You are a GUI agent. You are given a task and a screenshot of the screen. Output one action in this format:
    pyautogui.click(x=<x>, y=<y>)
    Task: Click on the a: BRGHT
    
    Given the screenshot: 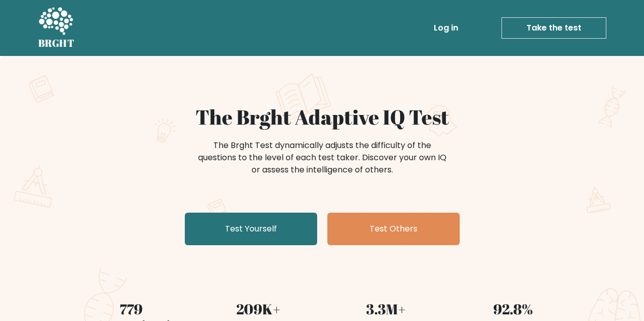 What is the action you would take?
    pyautogui.click(x=57, y=28)
    